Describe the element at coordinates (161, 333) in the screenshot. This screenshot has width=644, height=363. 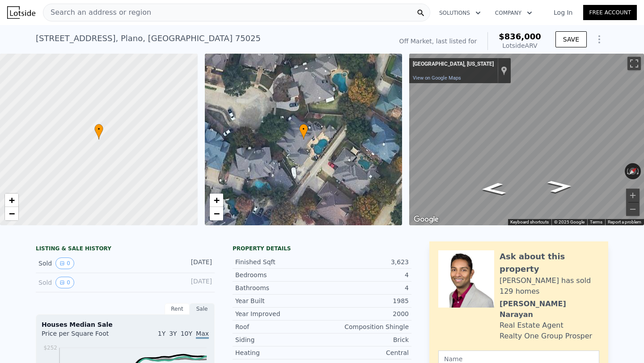
I see `span: 1Y` at that location.